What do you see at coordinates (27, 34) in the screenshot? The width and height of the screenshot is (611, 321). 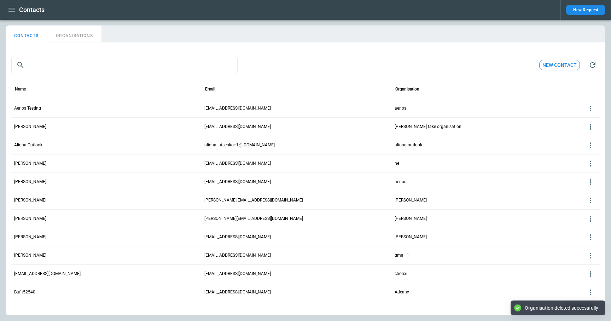 I see `button: CONTACTS` at bounding box center [27, 34].